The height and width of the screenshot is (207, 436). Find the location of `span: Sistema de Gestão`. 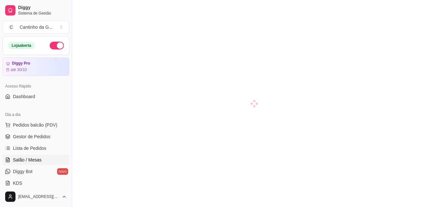

span: Sistema de Gestão is located at coordinates (42, 13).